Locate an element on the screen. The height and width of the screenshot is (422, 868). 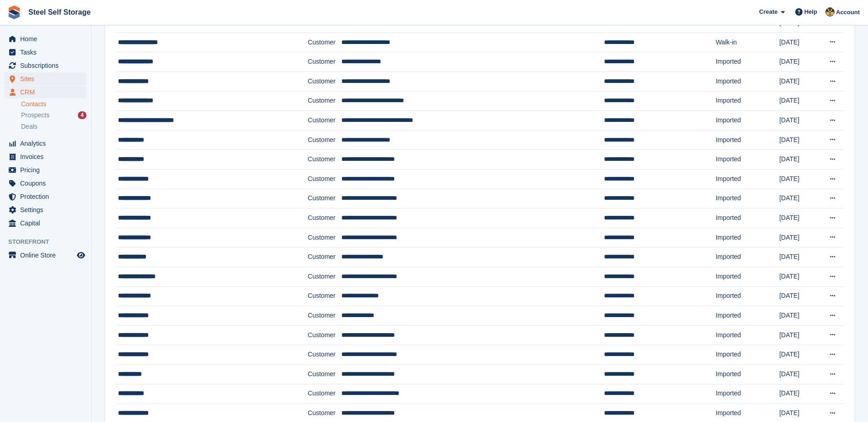
span: Subscriptions is located at coordinates (48, 66).